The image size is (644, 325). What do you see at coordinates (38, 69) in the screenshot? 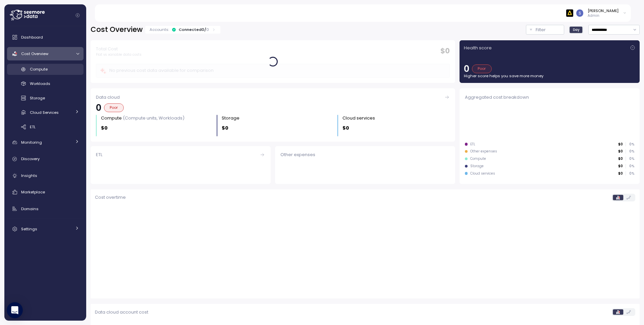
I see `span: Compute` at bounding box center [38, 69].